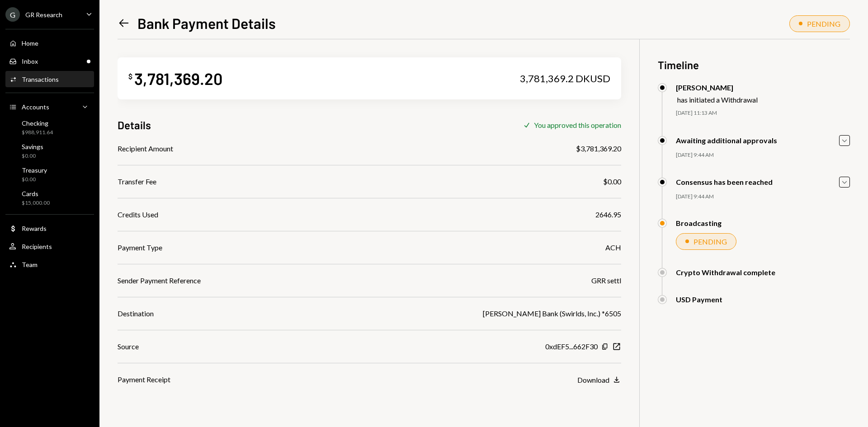  Describe the element at coordinates (138, 215) in the screenshot. I see `div: Credits Used` at that location.